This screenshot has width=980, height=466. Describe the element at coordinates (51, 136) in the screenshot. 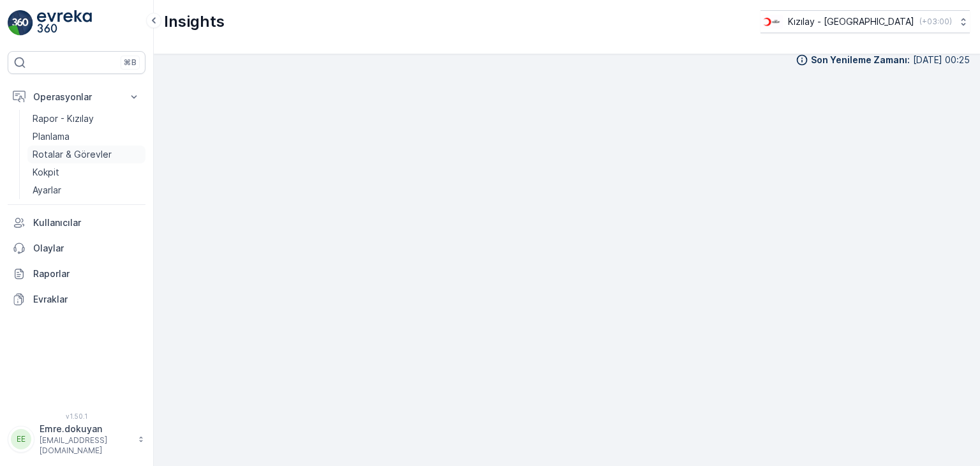

I see `p: Planlama` at that location.